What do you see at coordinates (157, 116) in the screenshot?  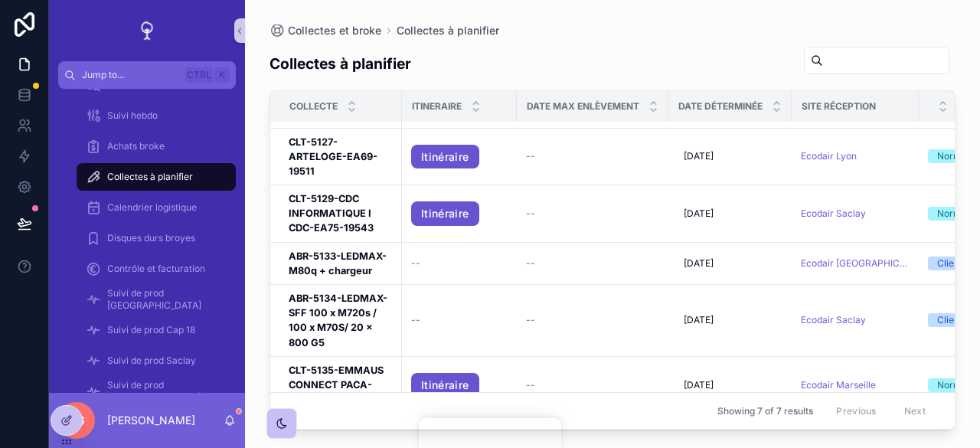 I see `a: Suivi hebdo` at bounding box center [157, 116].